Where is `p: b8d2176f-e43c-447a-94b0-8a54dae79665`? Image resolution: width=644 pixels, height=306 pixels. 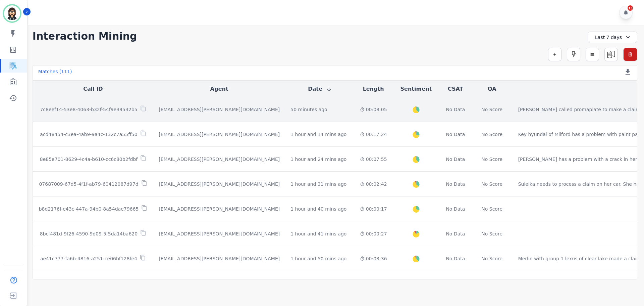
p: b8d2176f-e43c-447a-94b0-8a54dae79665 is located at coordinates (89, 209).